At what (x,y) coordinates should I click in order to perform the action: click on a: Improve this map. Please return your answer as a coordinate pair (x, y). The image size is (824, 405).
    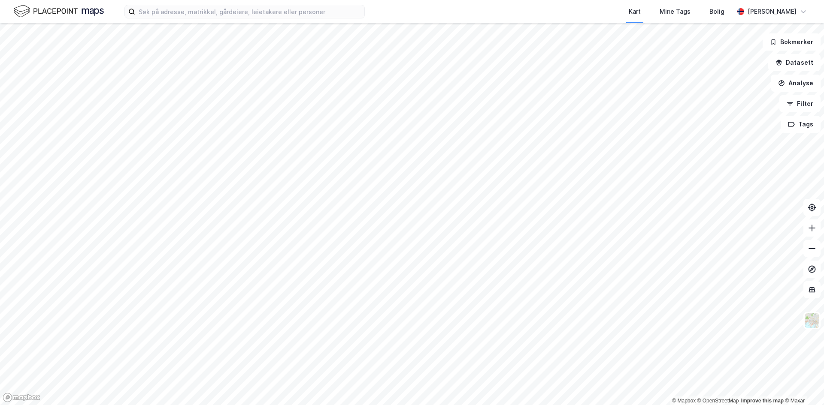
    Looking at the image, I should click on (762, 401).